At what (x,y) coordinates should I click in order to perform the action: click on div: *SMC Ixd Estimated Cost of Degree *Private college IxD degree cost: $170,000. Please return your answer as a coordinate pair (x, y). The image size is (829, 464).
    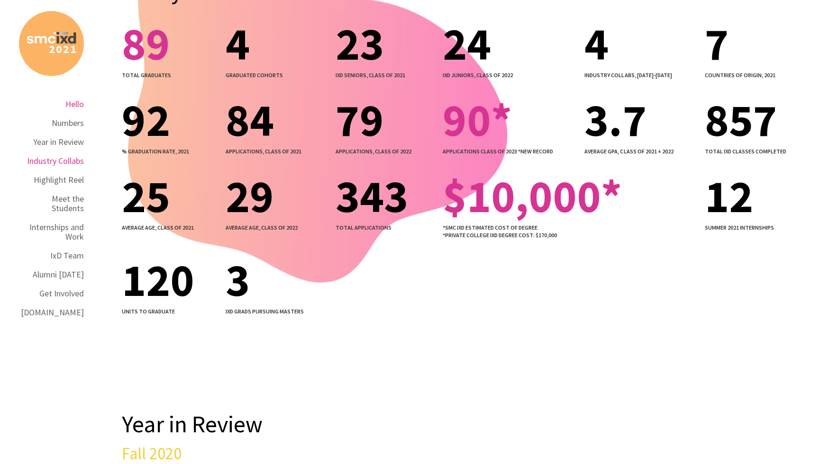
    Looking at the image, I should click on (570, 232).